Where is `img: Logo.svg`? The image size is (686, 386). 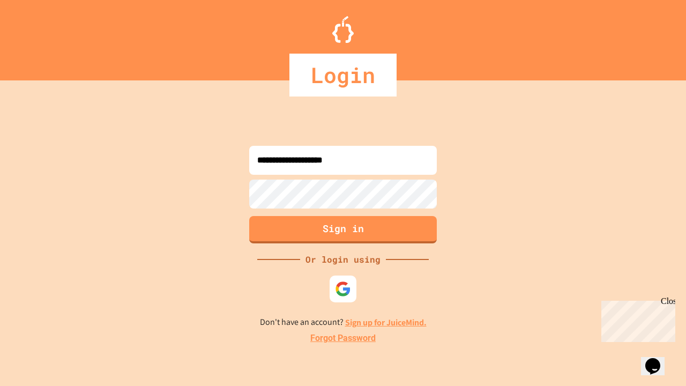 img: Logo.svg is located at coordinates (343, 29).